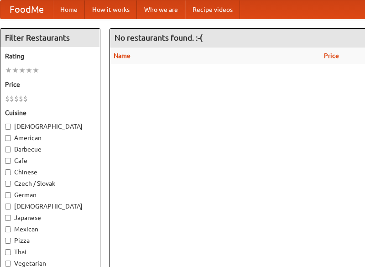  I want to click on input: Czech / Slovak, so click(8, 183).